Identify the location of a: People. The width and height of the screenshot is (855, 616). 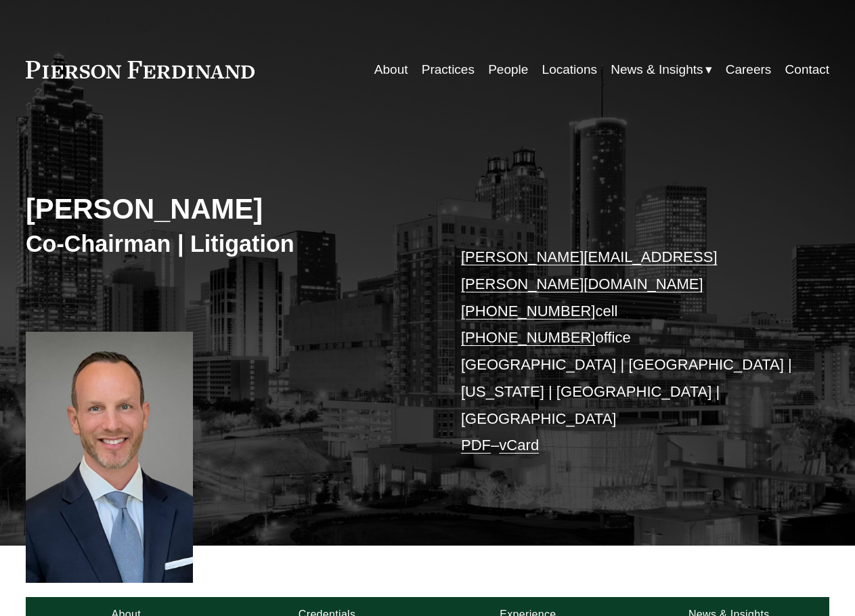
(507, 70).